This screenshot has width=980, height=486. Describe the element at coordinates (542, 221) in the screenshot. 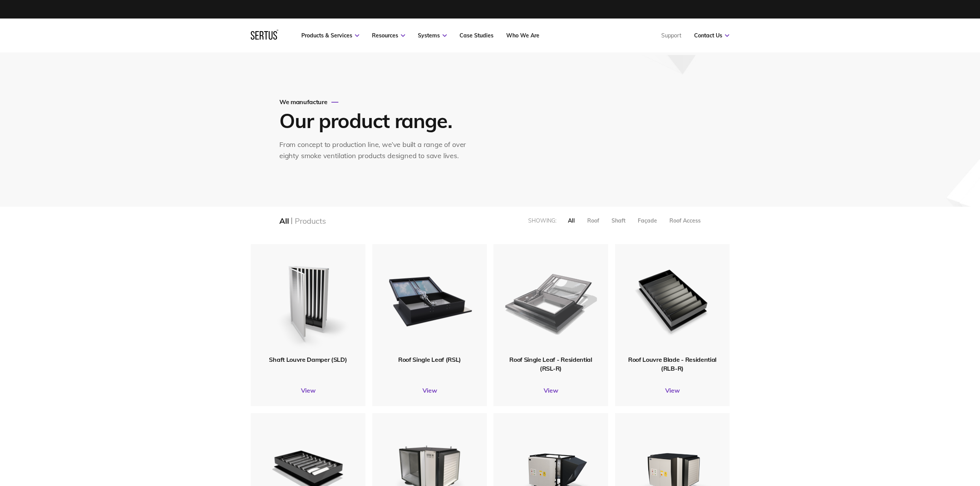

I see `div: Showing:` at that location.